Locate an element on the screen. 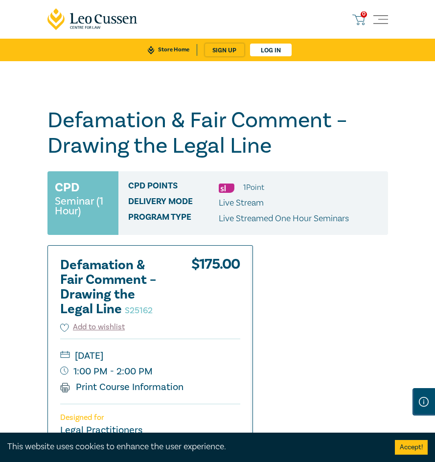  img: Substantive Law is located at coordinates (226, 188).